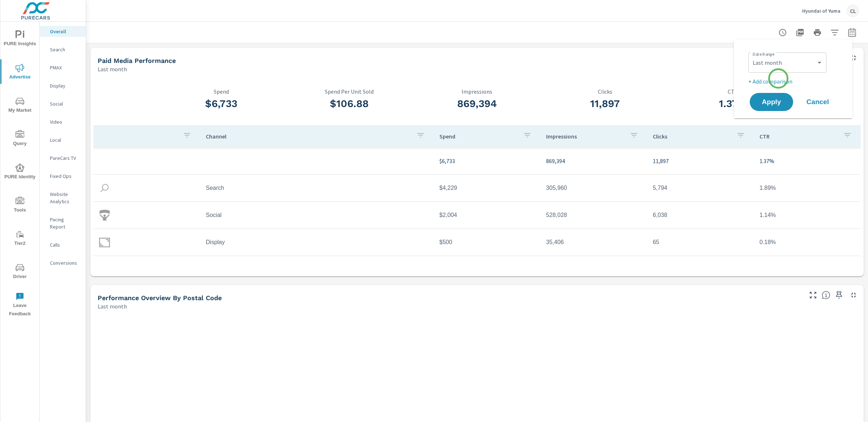 The width and height of the screenshot is (868, 422). I want to click on p: + Add comparison, so click(794, 82).